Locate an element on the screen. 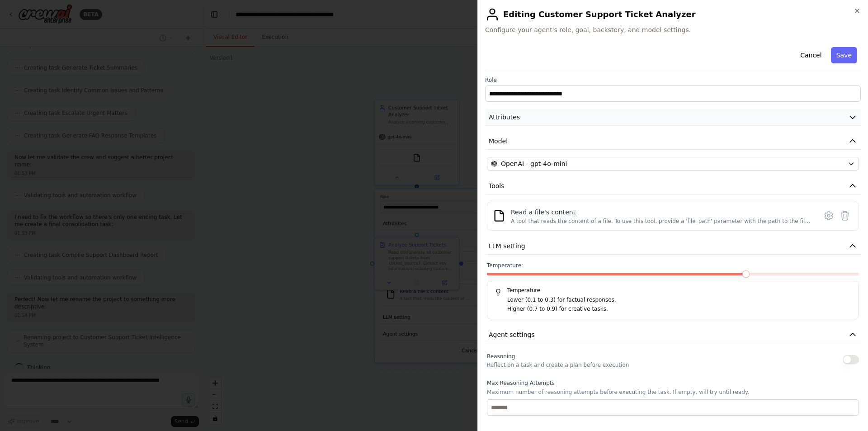 The width and height of the screenshot is (868, 431). div: A tool that reads the content of a file. To use this tool, provide a 'file_path' parameter with t... is located at coordinates (661, 221).